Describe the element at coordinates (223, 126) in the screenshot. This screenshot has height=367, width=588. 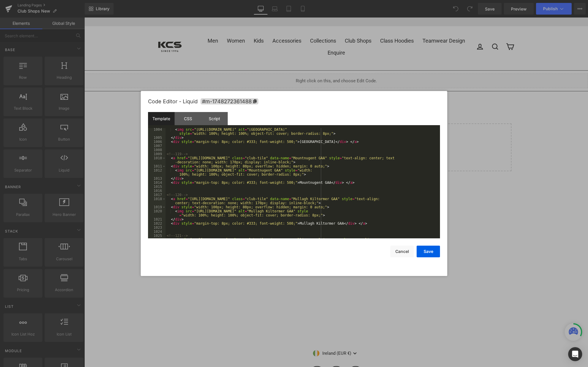
I see `a: Explore Blocks` at that location.